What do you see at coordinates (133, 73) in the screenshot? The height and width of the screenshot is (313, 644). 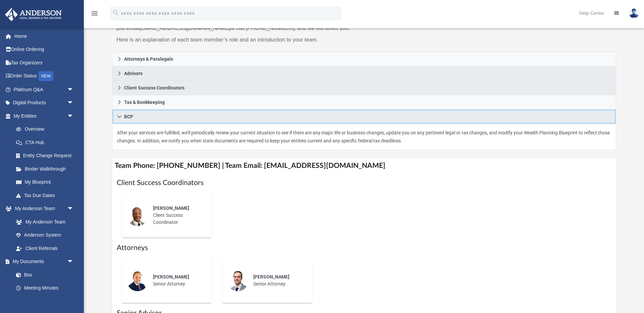 I see `span: Advisors` at bounding box center [133, 73].